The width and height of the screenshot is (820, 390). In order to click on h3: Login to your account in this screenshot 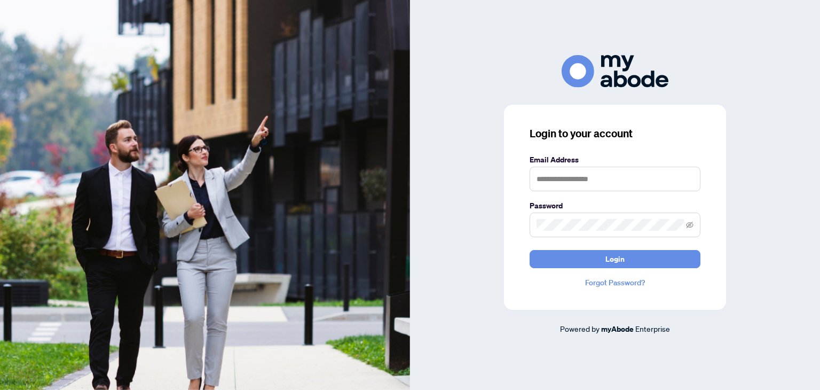, I will do `click(615, 133)`.